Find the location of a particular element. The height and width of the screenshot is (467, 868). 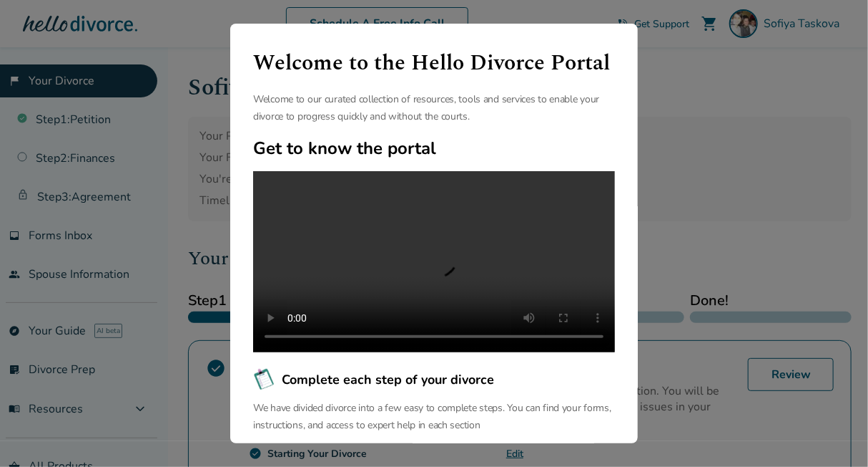

div: Chat Widget is located at coordinates (833, 432).